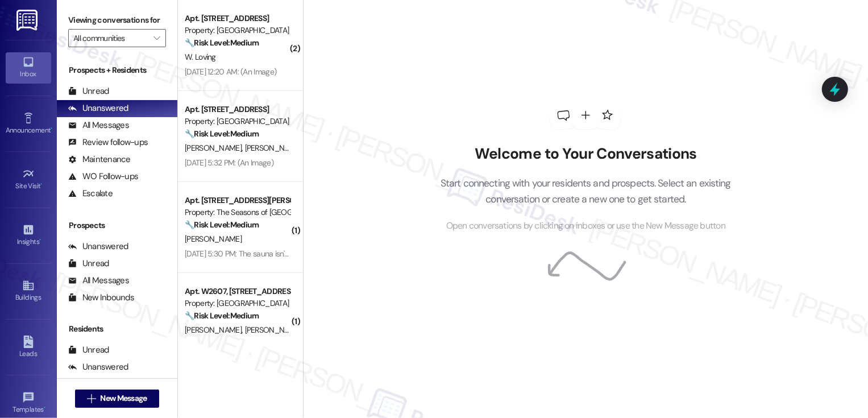 The image size is (868, 418). I want to click on div: Review follow-ups, so click(108, 142).